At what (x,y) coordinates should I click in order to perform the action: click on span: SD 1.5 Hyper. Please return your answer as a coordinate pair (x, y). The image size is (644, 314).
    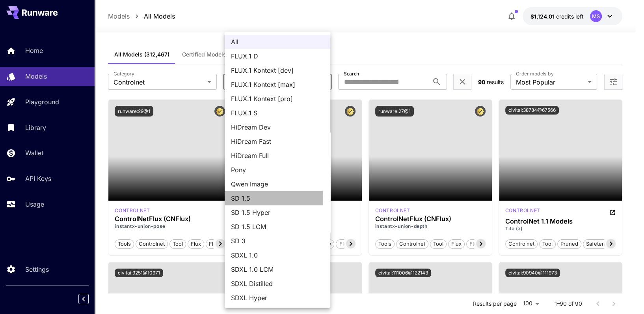
    Looking at the image, I should click on (277, 212).